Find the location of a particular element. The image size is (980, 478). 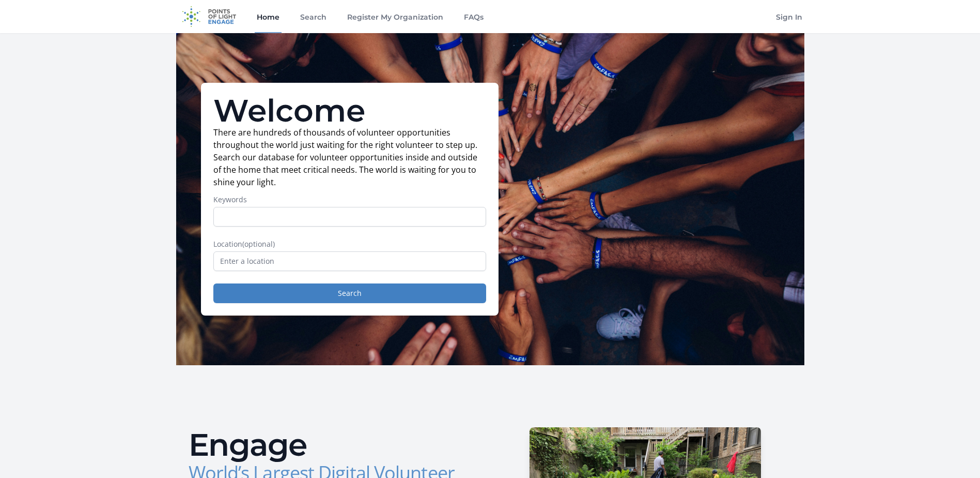

input: Enter a location is located at coordinates (350, 261).